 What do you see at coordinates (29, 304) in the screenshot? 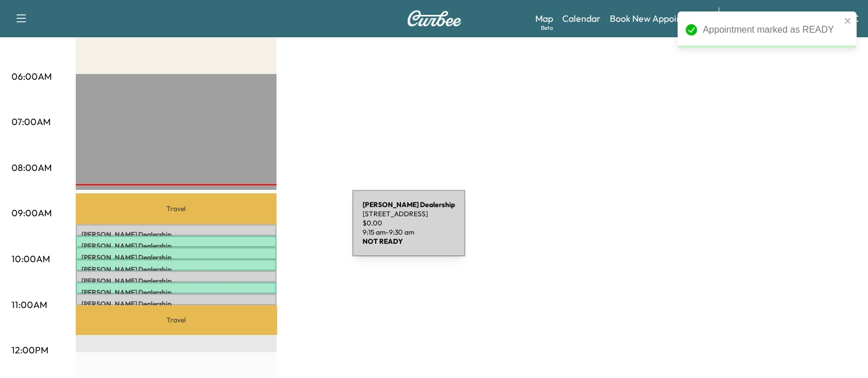
I see `p: 11:00AM` at bounding box center [29, 304].